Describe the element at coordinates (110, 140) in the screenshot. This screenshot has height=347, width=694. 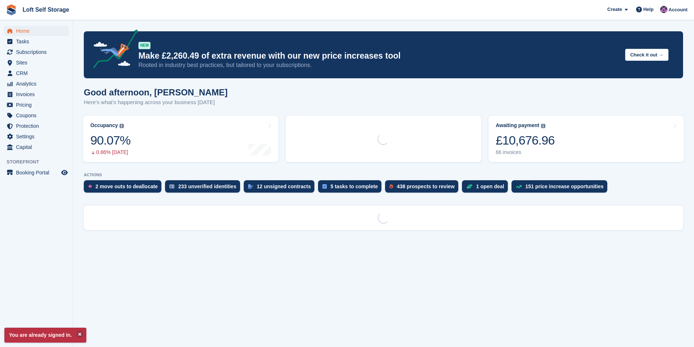
I see `div: 90.07%` at that location.